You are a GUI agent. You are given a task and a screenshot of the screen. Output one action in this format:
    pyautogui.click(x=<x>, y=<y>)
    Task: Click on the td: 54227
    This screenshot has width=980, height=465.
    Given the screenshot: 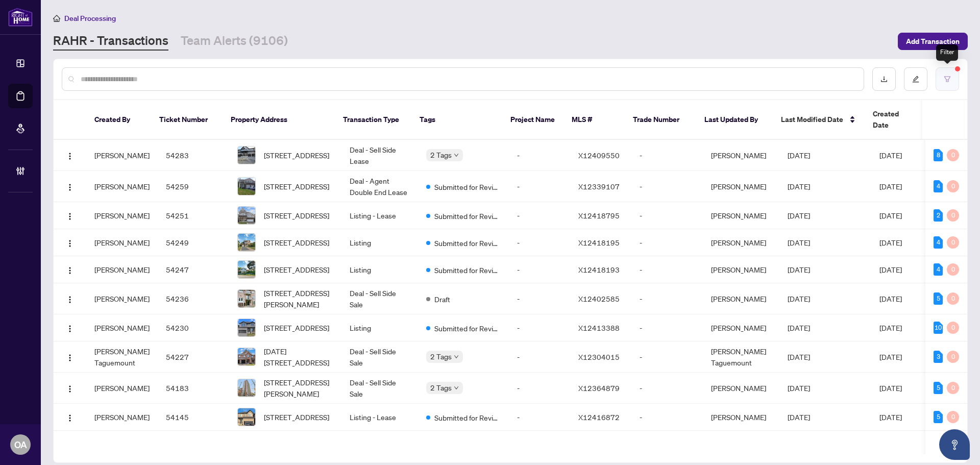 What is the action you would take?
    pyautogui.click(x=193, y=357)
    